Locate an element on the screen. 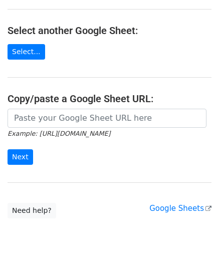 The width and height of the screenshot is (219, 265). a: Need help? is located at coordinates (32, 210).